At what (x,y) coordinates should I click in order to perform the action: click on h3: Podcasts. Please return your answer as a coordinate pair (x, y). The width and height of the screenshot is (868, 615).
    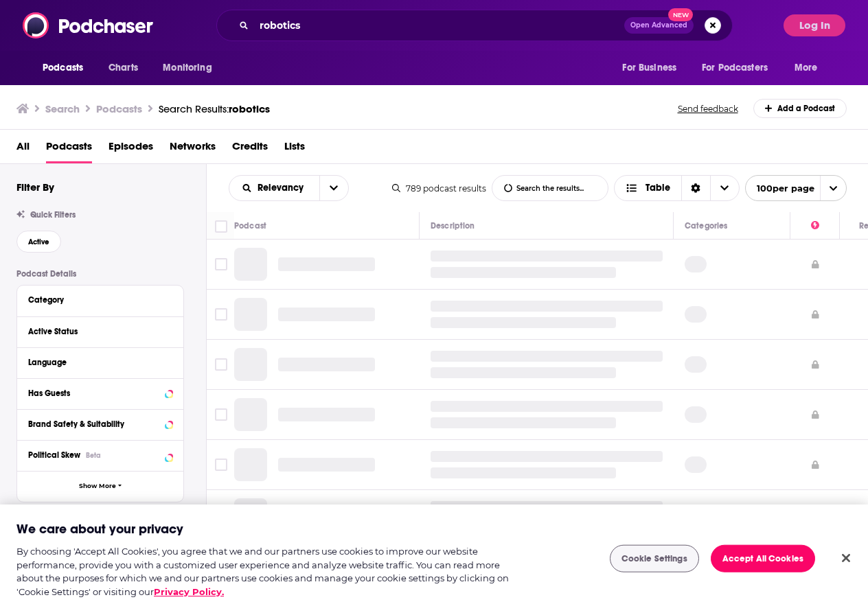
    Looking at the image, I should click on (119, 108).